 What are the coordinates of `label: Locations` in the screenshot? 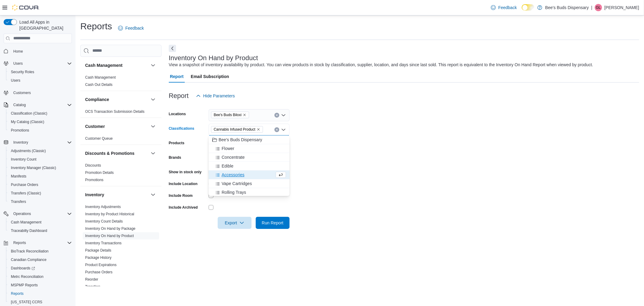 It's located at (177, 114).